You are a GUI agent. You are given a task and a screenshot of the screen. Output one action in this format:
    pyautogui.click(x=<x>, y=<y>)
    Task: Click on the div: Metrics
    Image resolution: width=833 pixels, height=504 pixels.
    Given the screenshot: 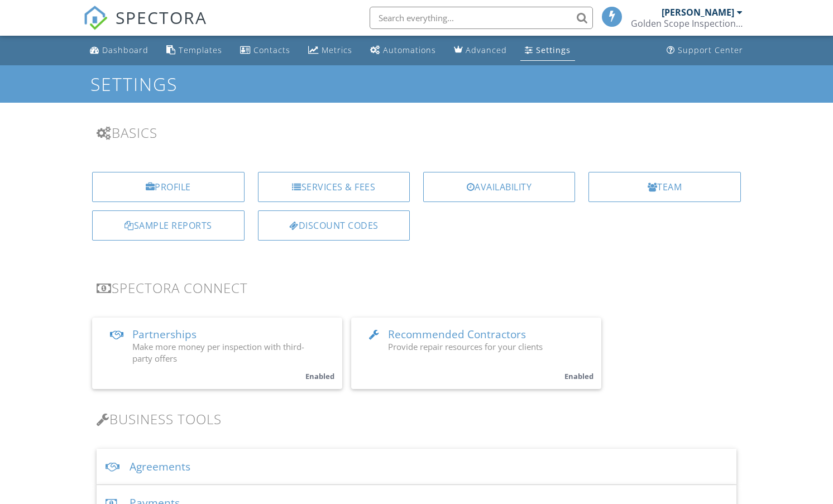 What is the action you would take?
    pyautogui.click(x=336, y=50)
    